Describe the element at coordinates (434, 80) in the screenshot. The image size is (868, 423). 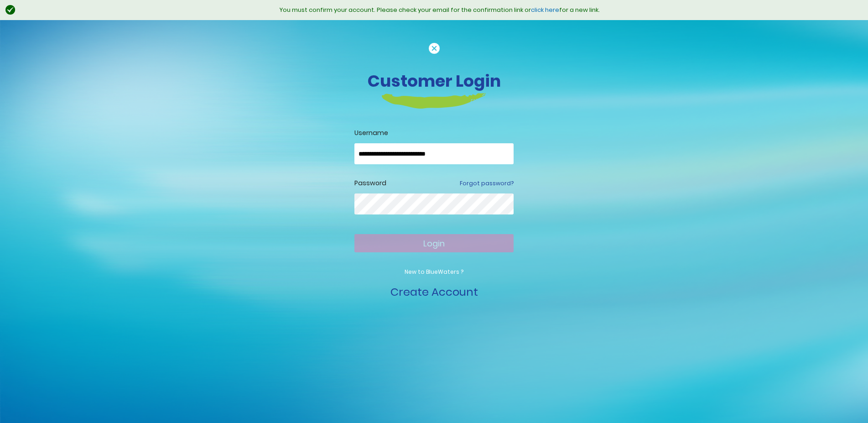
I see `h3: Customer Login` at that location.